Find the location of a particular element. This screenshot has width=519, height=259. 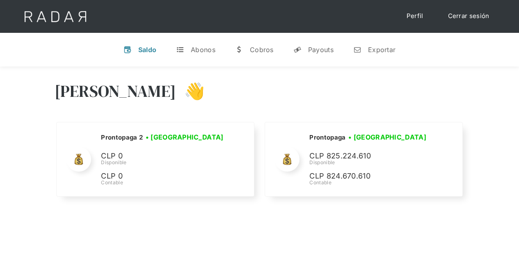

div: Payouts is located at coordinates (321, 50).